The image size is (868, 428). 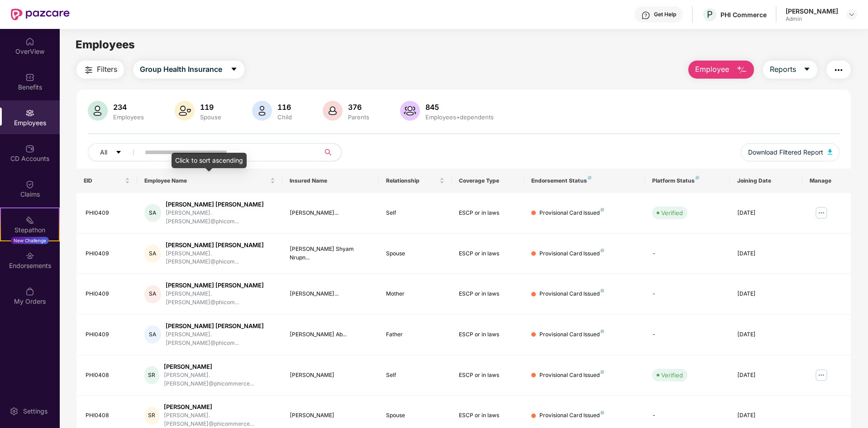 What do you see at coordinates (100, 70) in the screenshot?
I see `button: Filters` at bounding box center [100, 70].